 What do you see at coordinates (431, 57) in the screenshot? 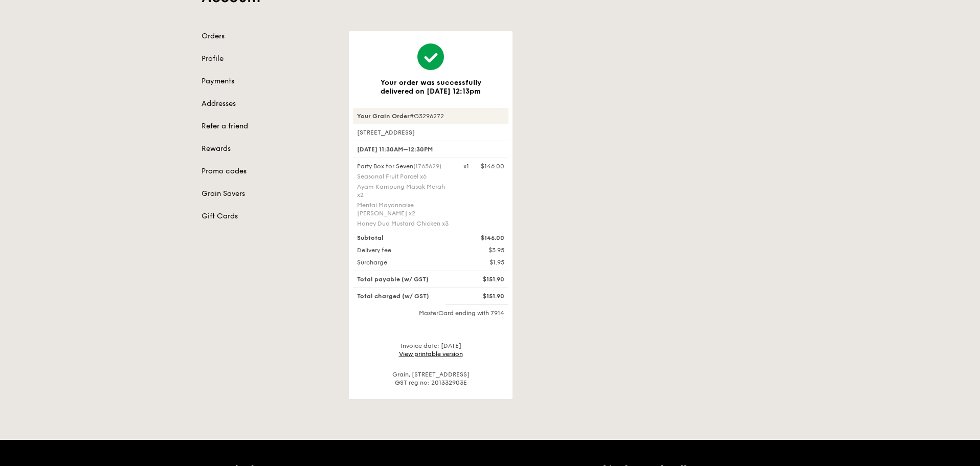
I see `img: icon-bigtick-success.32661cc0.svg` at bounding box center [431, 57].